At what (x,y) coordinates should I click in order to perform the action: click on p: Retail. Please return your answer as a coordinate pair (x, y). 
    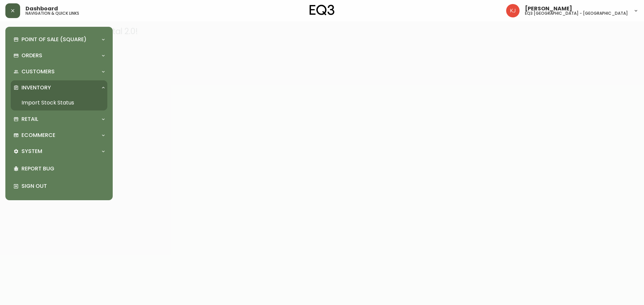
    Looking at the image, I should click on (30, 119).